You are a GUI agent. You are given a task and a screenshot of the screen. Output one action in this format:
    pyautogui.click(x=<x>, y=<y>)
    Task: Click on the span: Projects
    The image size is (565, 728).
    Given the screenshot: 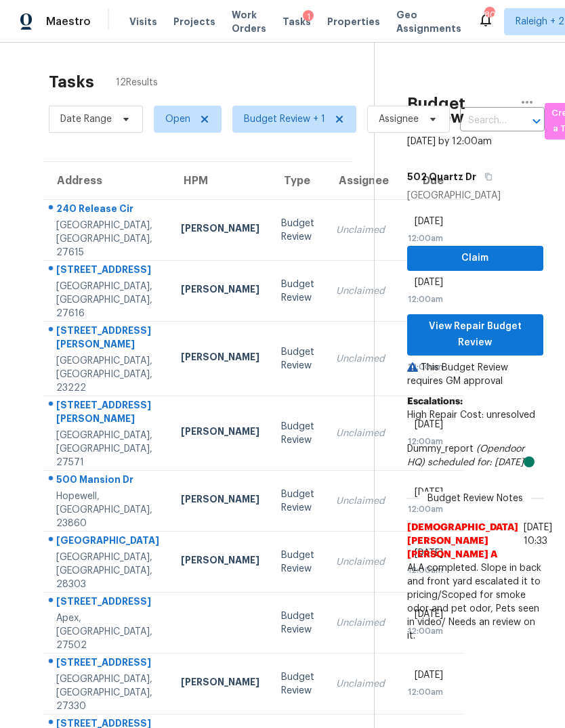 What is the action you would take?
    pyautogui.click(x=194, y=21)
    